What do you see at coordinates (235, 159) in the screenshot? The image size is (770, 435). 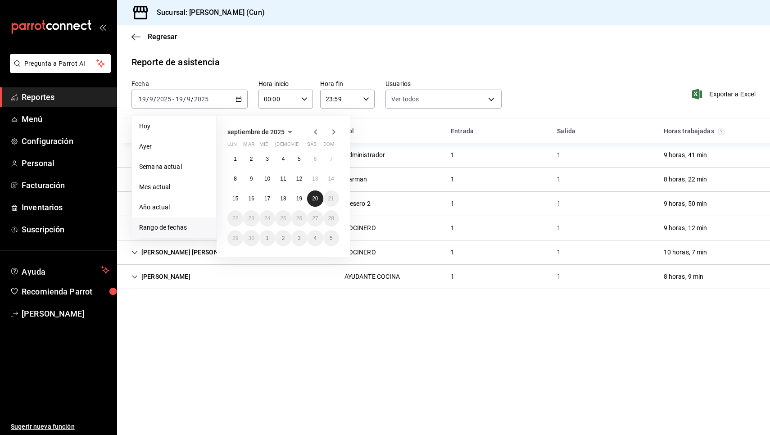 I see `button: 1 de septiembre de 2025` at bounding box center [235, 159].